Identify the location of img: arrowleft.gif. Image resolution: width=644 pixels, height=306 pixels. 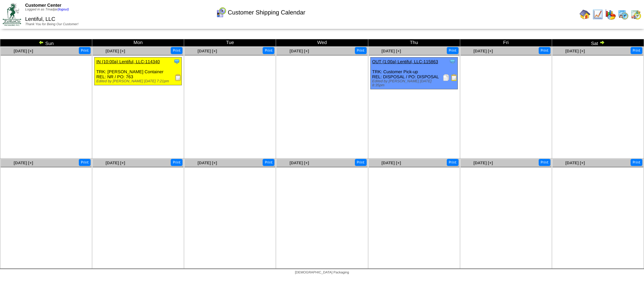
(41, 42).